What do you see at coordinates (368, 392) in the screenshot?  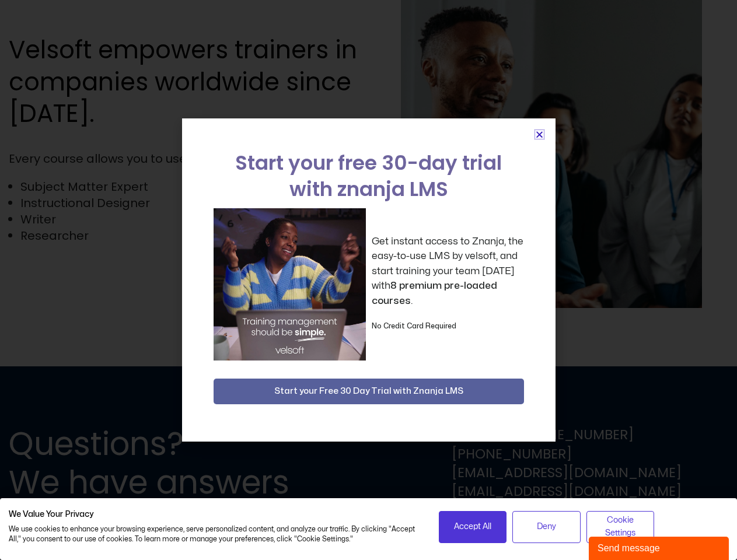 I see `span: Start your Free 30 Day Trial with Znanja LMS` at bounding box center [368, 392].